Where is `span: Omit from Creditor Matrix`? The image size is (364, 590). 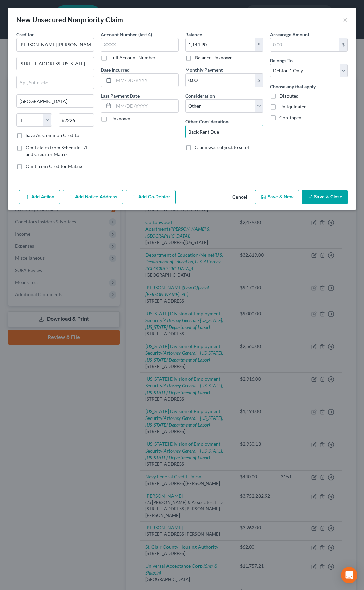 span: Omit from Creditor Matrix is located at coordinates (54, 166).